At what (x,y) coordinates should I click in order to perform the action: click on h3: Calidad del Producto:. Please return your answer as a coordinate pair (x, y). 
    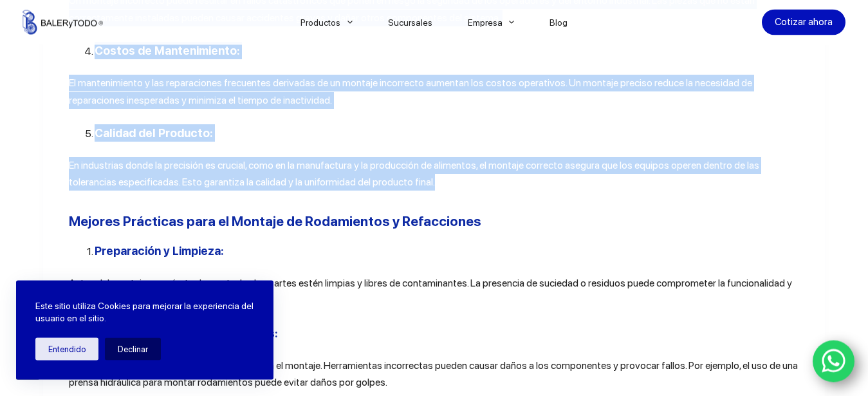
    Looking at the image, I should click on (447, 133).